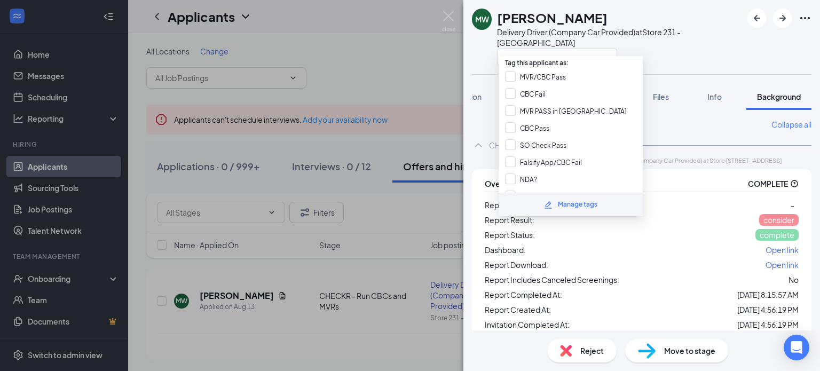 The image size is (820, 371). What do you see at coordinates (791, 124) in the screenshot?
I see `a: Collapse all` at bounding box center [791, 124].